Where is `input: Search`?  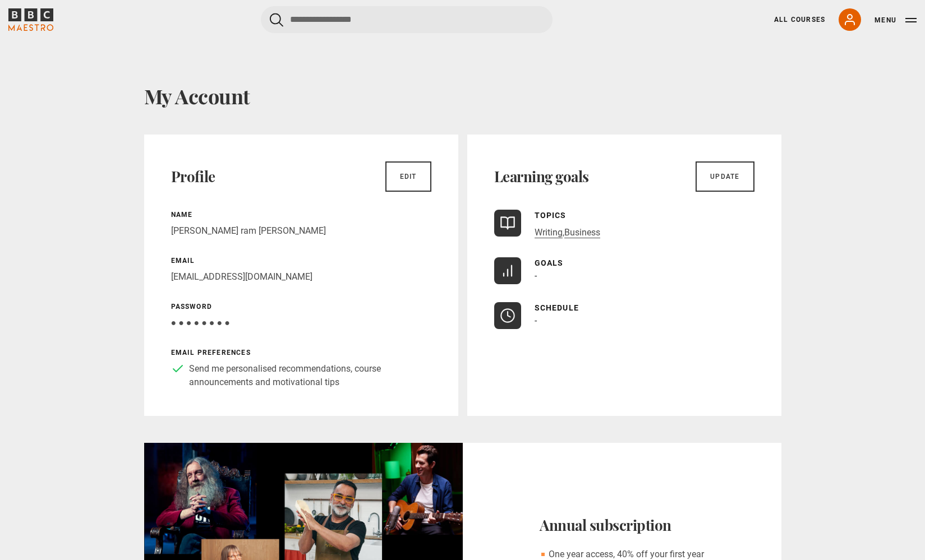 input: Search is located at coordinates (407, 19).